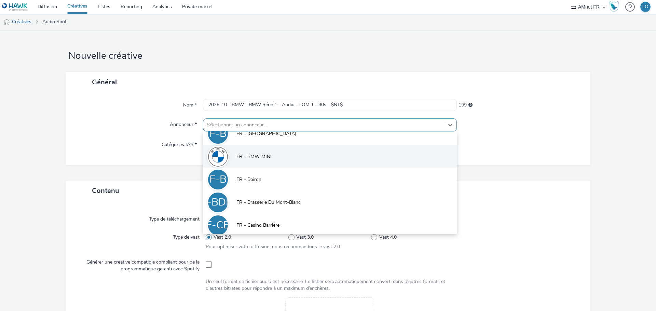 The height and width of the screenshot is (311, 656). I want to click on a: Audio Spot, so click(54, 22).